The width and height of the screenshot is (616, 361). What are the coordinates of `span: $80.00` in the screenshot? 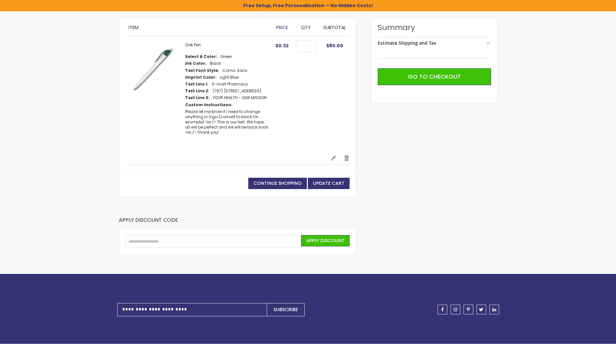 It's located at (335, 46).